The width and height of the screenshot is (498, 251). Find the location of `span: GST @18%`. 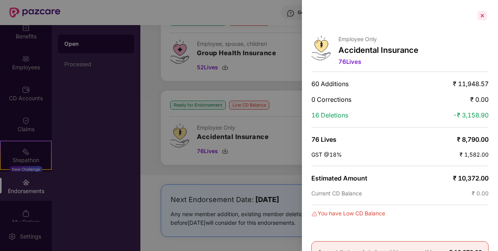

span: GST @18% is located at coordinates (326, 154).